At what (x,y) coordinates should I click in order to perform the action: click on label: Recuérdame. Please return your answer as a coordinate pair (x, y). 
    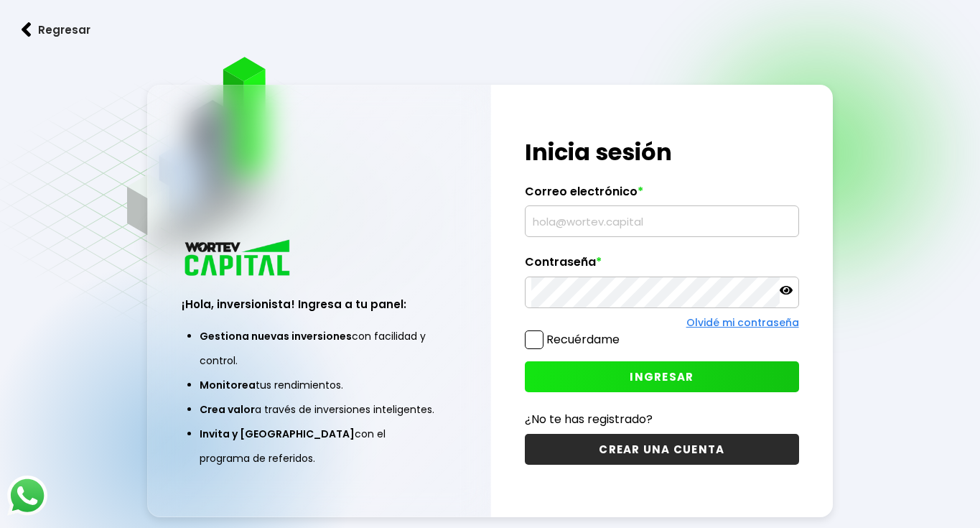
    Looking at the image, I should click on (583, 339).